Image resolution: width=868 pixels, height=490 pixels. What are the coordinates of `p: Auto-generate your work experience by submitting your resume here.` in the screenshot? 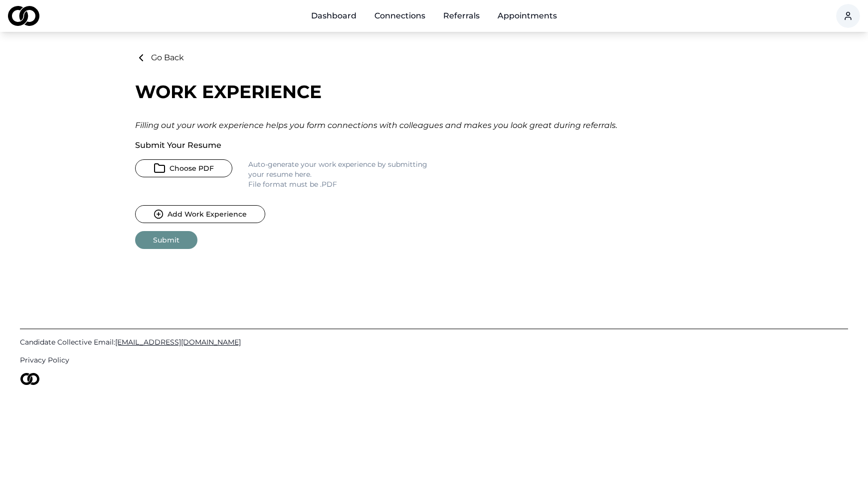 It's located at (341, 174).